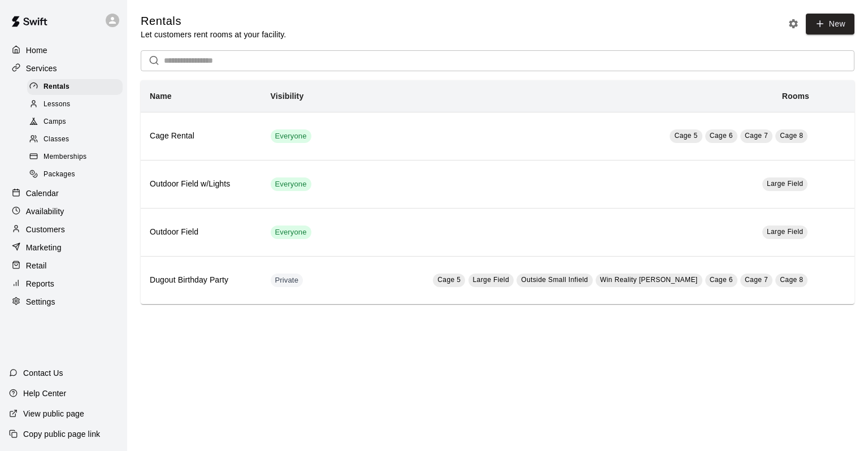 The width and height of the screenshot is (868, 451). Describe the element at coordinates (554, 280) in the screenshot. I see `span: Outside Small Infield` at that location.